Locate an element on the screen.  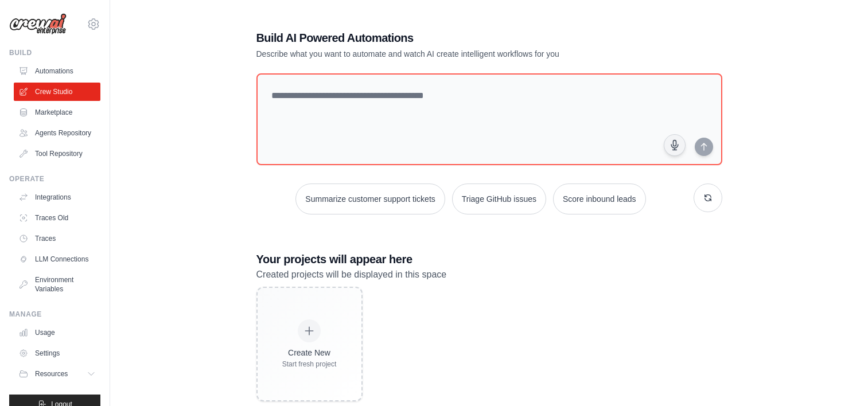
button: Click to speak your automation idea is located at coordinates (675, 145).